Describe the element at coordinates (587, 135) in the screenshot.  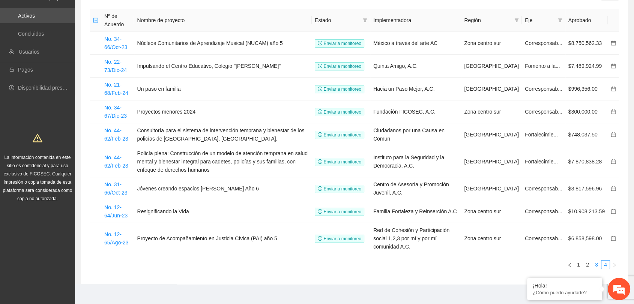
I see `td: $748,037.50` at that location.